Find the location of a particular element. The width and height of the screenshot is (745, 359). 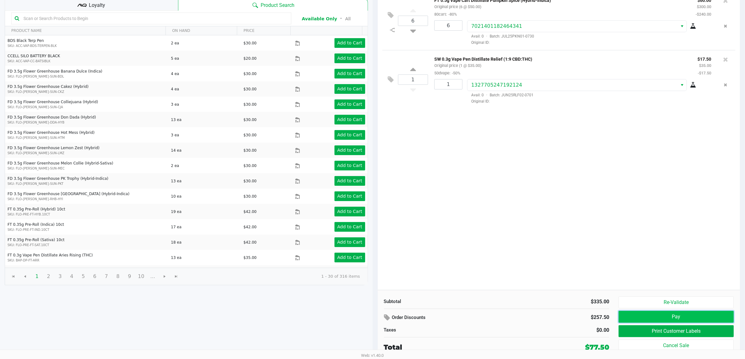

th: PRODUCT NAME is located at coordinates (85, 31).